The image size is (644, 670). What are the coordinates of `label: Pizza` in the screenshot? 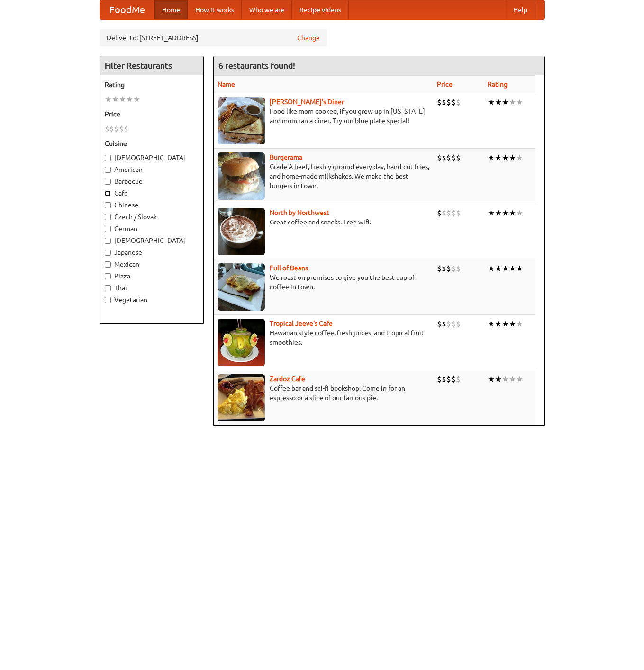 It's located at (151, 276).